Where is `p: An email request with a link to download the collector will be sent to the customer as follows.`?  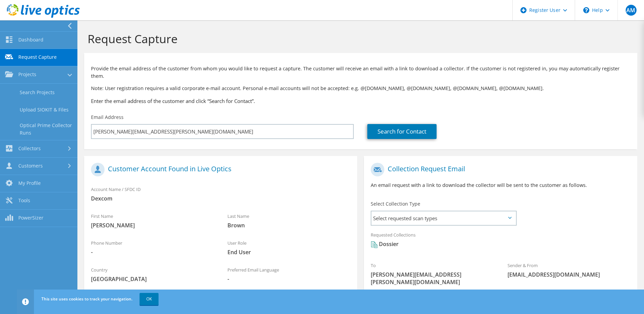 p: An email request with a link to download the collector will be sent to the customer as follows. is located at coordinates (500, 185).